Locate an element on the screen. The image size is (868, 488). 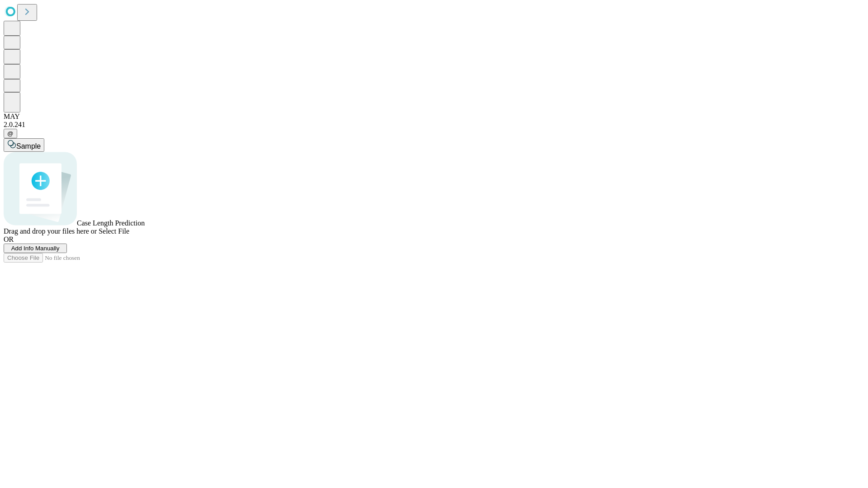
span: Select File is located at coordinates (114, 231).